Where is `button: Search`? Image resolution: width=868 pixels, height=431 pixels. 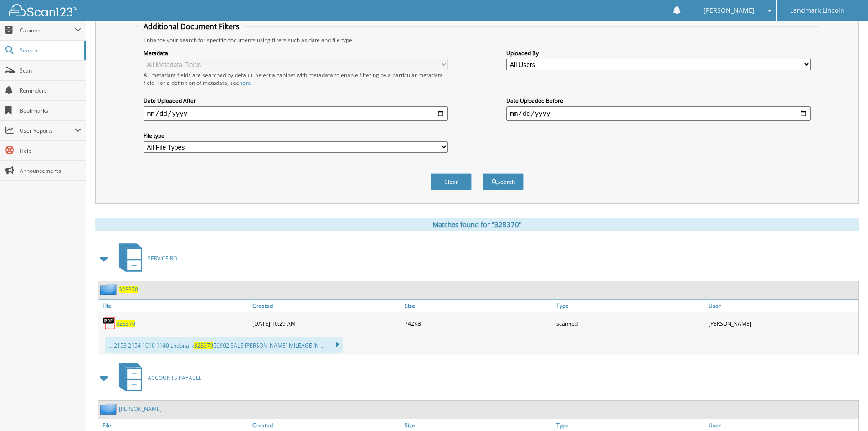
button: Search is located at coordinates (503, 181).